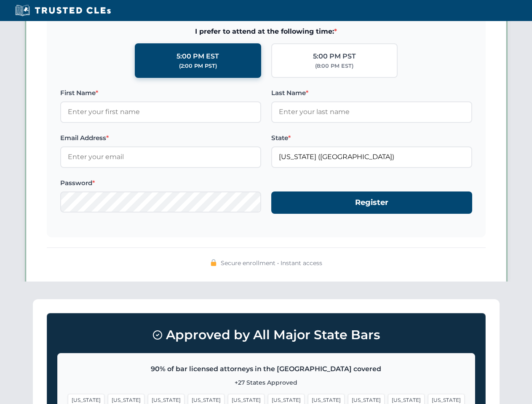  Describe the element at coordinates (334, 56) in the screenshot. I see `div: 5:00 PM PST` at that location.